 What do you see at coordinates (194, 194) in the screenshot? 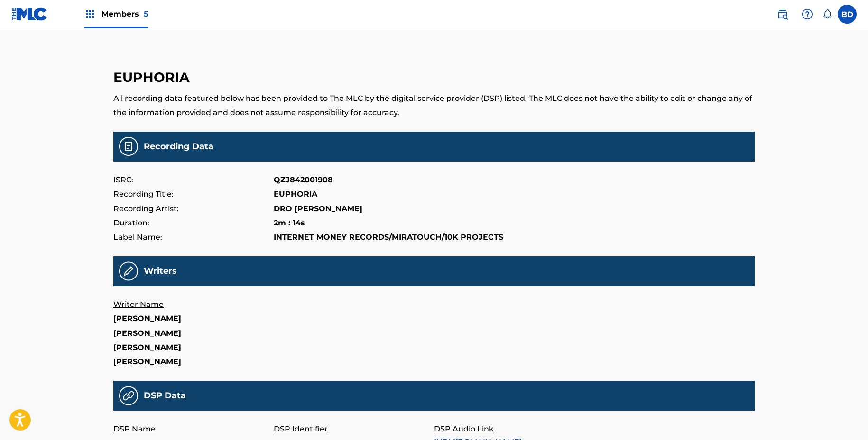
I see `p: Recording Title:` at bounding box center [194, 194].